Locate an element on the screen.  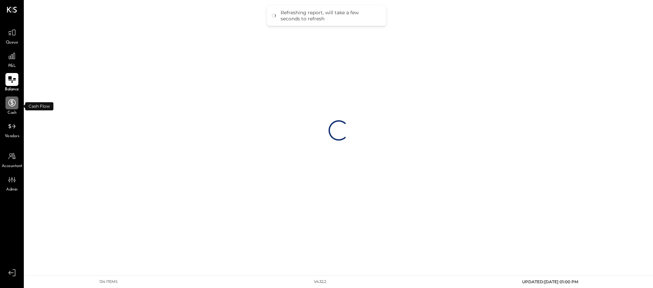
a: P&L is located at coordinates (12, 60).